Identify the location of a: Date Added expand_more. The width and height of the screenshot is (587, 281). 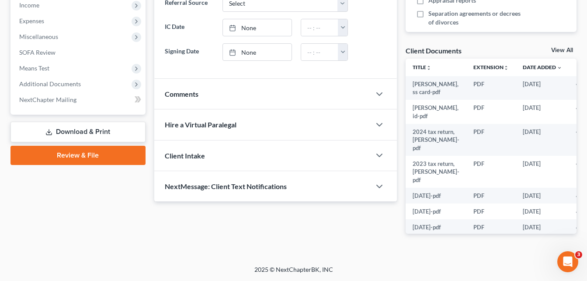
(543, 67).